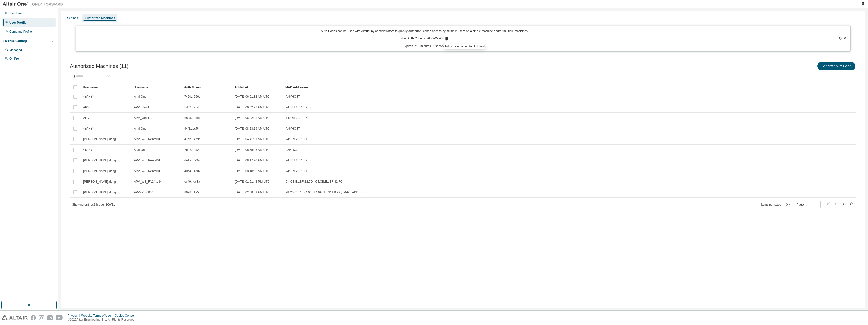  I want to click on span: 742d...966c, so click(192, 97).